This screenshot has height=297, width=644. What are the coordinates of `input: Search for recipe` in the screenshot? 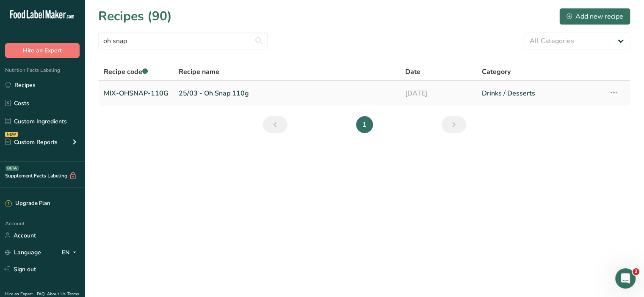 It's located at (183, 41).